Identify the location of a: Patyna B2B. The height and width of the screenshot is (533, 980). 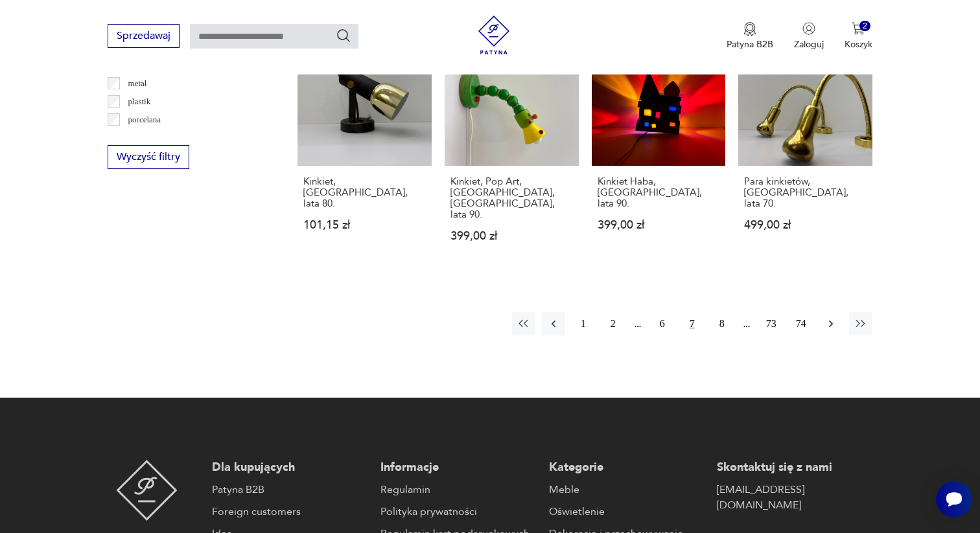
(290, 490).